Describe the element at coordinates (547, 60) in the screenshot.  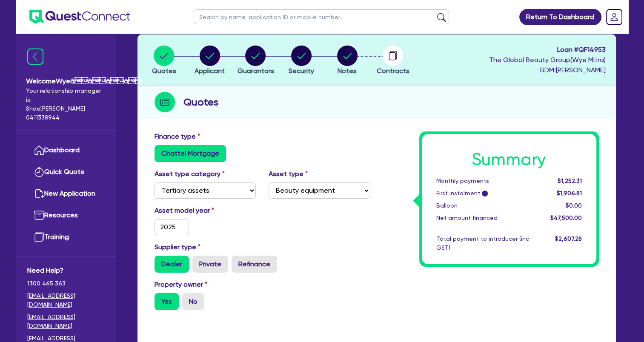
I see `span: The Global Beauty Group ( Wye​​​​ Mitra )` at that location.